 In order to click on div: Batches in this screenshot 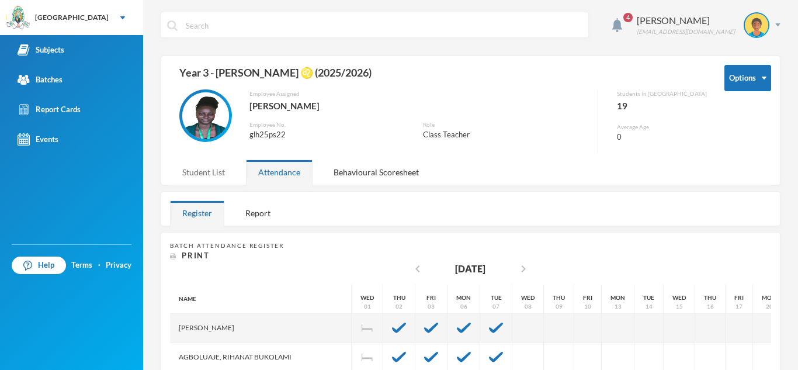, I will do `click(40, 79)`.